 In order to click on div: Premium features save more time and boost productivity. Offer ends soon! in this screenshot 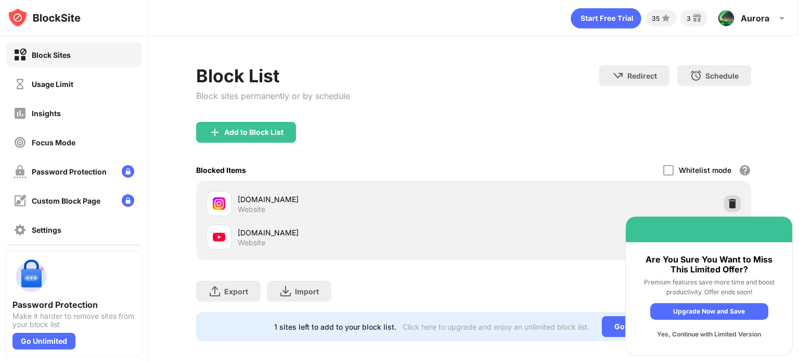, I will do `click(709, 287)`.